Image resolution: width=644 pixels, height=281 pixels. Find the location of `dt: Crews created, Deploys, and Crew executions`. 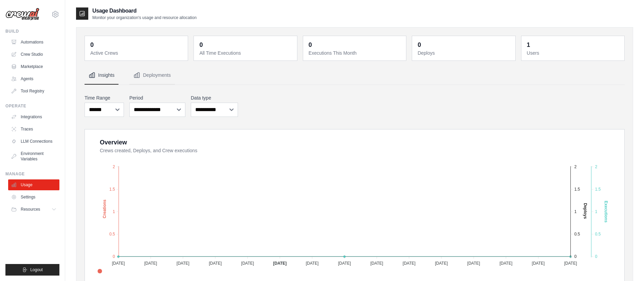

dt: Crews created, Deploys, and Crew executions is located at coordinates (358, 151).